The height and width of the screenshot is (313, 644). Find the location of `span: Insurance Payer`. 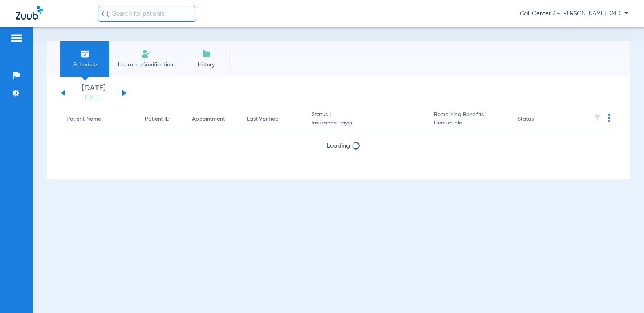

span: Insurance Payer is located at coordinates (367, 123).